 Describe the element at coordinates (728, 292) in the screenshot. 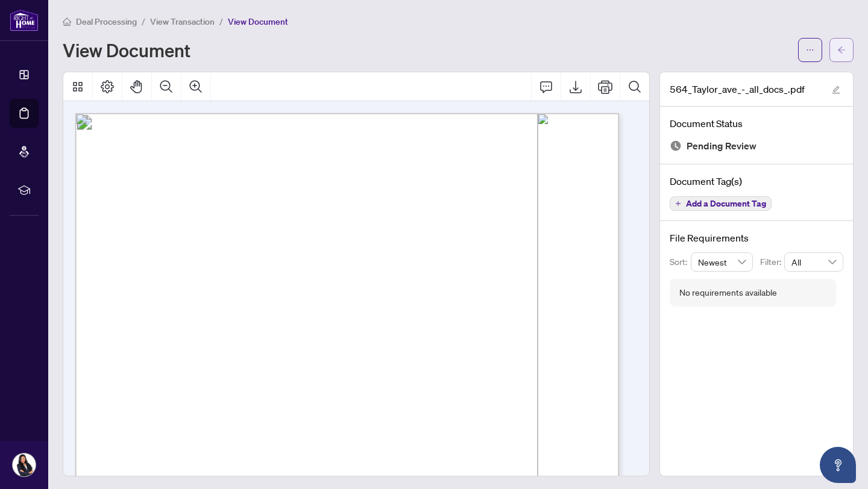

I see `div: No requirements available` at that location.